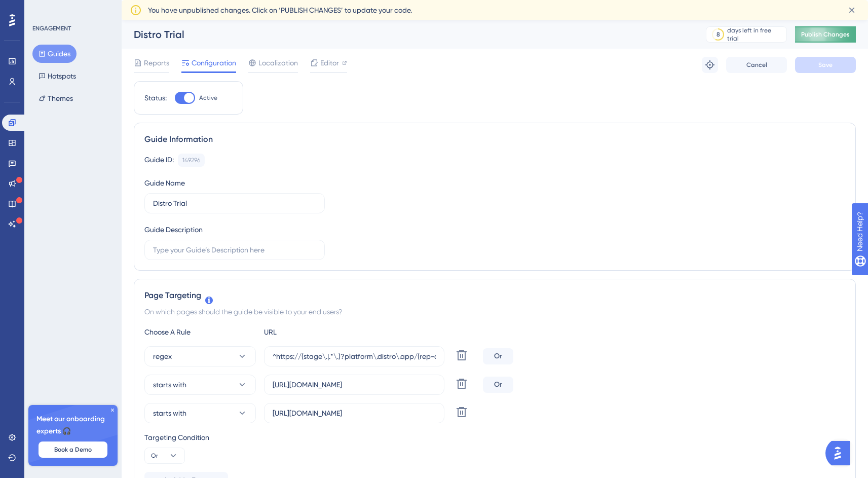 This screenshot has width=868, height=478. I want to click on input: Type your Guide’s Description here, so click(235, 250).